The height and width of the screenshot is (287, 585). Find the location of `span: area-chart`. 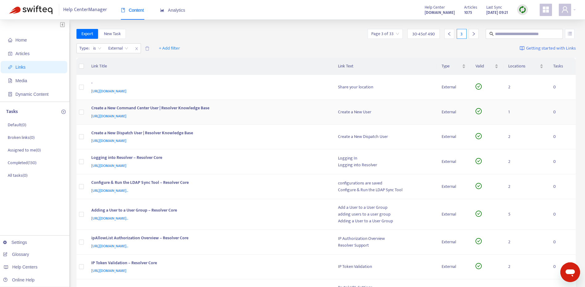

span: area-chart is located at coordinates (162, 10).